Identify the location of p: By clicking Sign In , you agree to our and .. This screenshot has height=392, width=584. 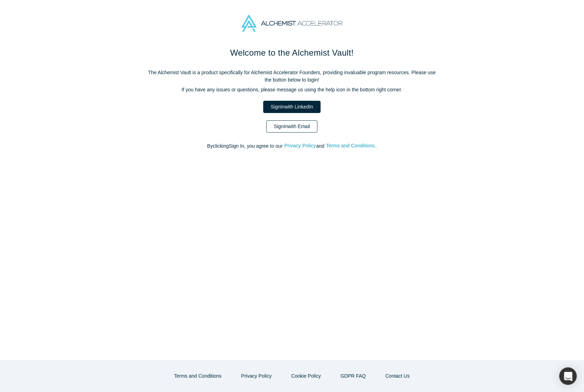
(292, 146).